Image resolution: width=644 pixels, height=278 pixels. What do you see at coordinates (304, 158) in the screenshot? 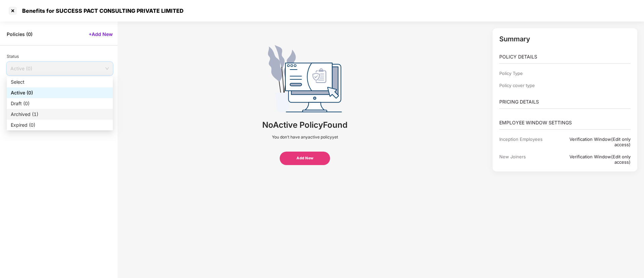
I see `button: Add New` at bounding box center [304, 158].